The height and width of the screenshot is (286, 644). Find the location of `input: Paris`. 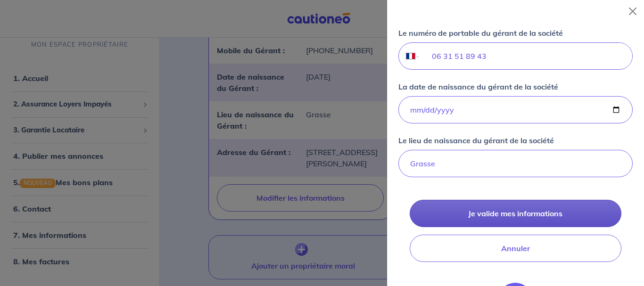

input: Paris is located at coordinates (516, 164).